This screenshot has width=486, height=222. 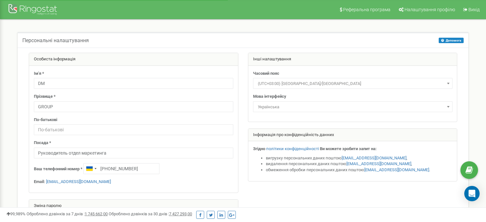 What do you see at coordinates (56, 41) in the screenshot?
I see `h5: Персональні налаштування` at bounding box center [56, 41].